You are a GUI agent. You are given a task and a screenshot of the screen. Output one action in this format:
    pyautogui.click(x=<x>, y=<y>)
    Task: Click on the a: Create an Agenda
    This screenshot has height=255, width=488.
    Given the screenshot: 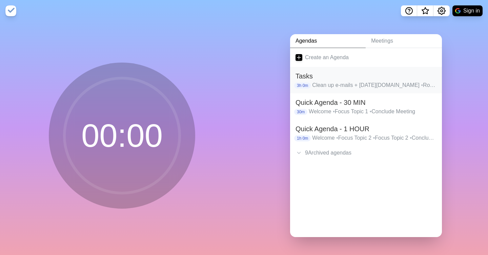 What is the action you would take?
    pyautogui.click(x=366, y=58)
    